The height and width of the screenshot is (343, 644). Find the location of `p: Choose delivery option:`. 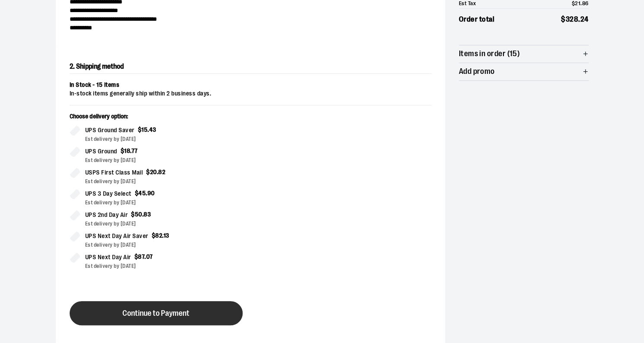

p: Choose delivery option: is located at coordinates (157, 119).